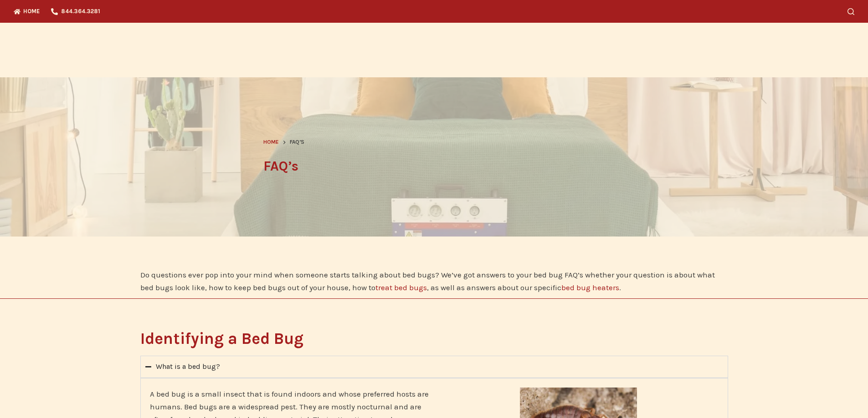 This screenshot has width=868, height=418. I want to click on a: treat bed bugs, so click(401, 288).